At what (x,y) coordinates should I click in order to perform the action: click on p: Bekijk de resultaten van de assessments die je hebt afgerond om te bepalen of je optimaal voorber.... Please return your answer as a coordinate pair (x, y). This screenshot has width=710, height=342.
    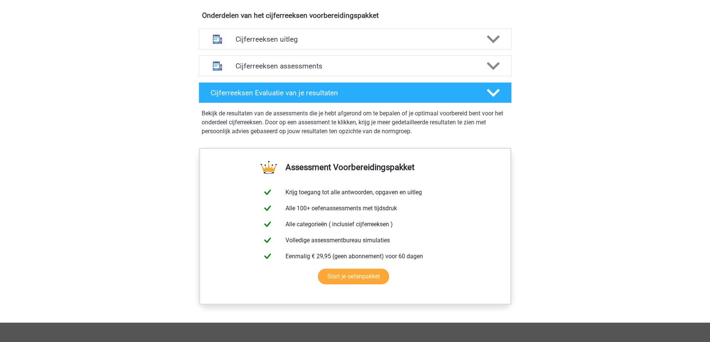
    Looking at the image, I should click on (355, 123).